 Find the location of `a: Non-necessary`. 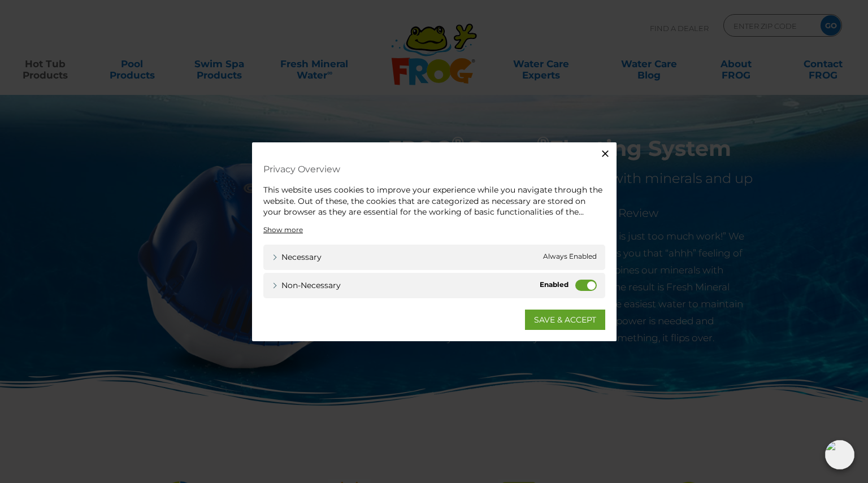

a: Non-necessary is located at coordinates (306, 285).